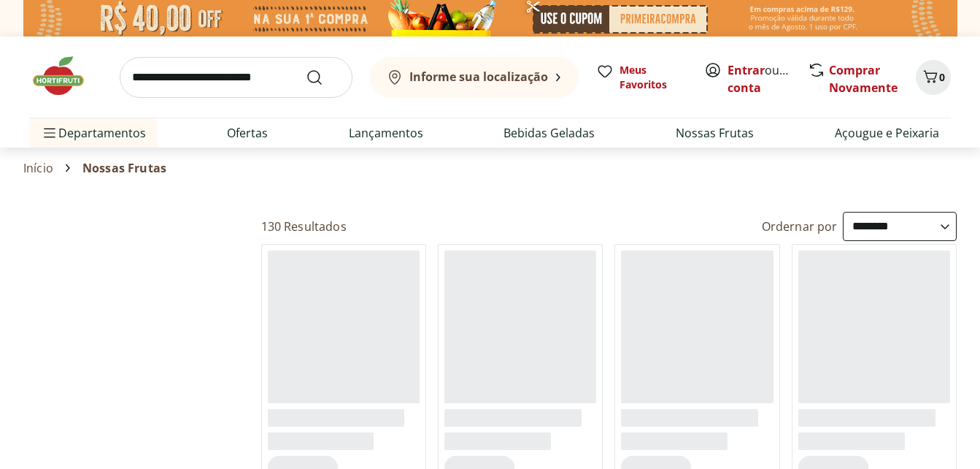 Image resolution: width=980 pixels, height=469 pixels. What do you see at coordinates (94, 132) in the screenshot?
I see `span: Departamentos` at bounding box center [94, 132].